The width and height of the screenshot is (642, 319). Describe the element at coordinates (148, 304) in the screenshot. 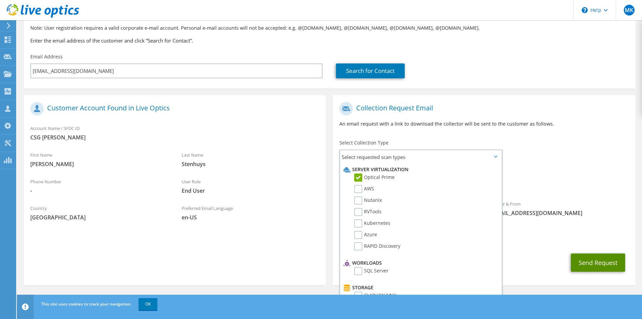

I see `a: OK` at that location.